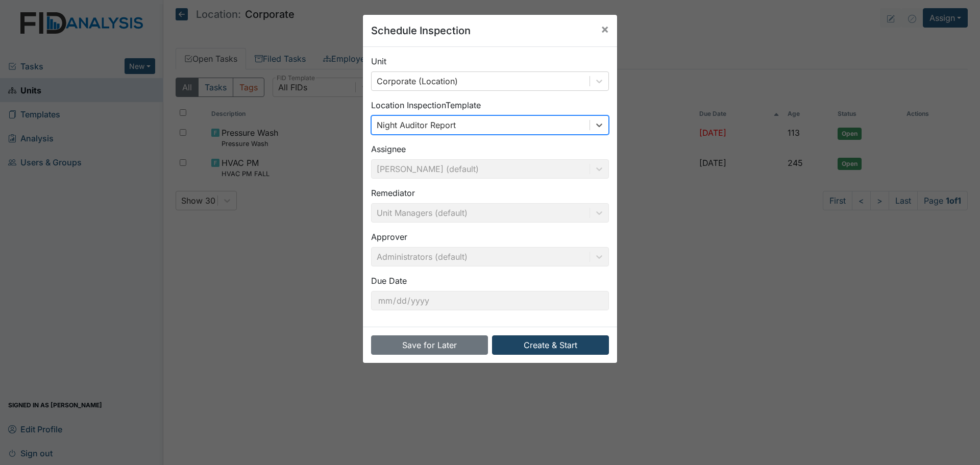 The height and width of the screenshot is (465, 980). I want to click on button: Close, so click(605, 29).